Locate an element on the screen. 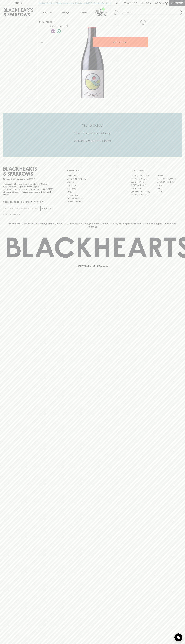  p: FIND US is located at coordinates (19, 3).